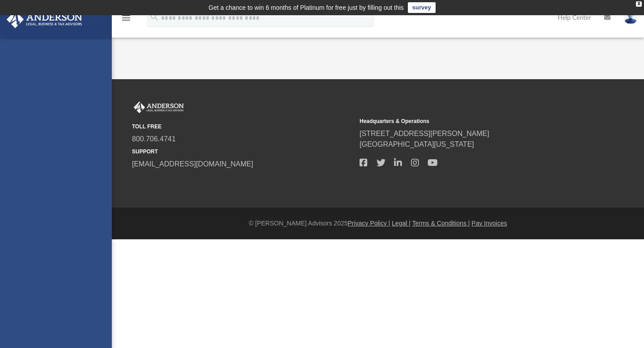  What do you see at coordinates (126, 20) in the screenshot?
I see `a: menu` at bounding box center [126, 20].